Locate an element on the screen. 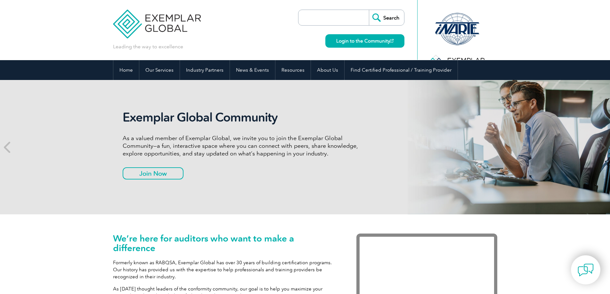 Image resolution: width=610 pixels, height=294 pixels. input: Search is located at coordinates (386, 18).